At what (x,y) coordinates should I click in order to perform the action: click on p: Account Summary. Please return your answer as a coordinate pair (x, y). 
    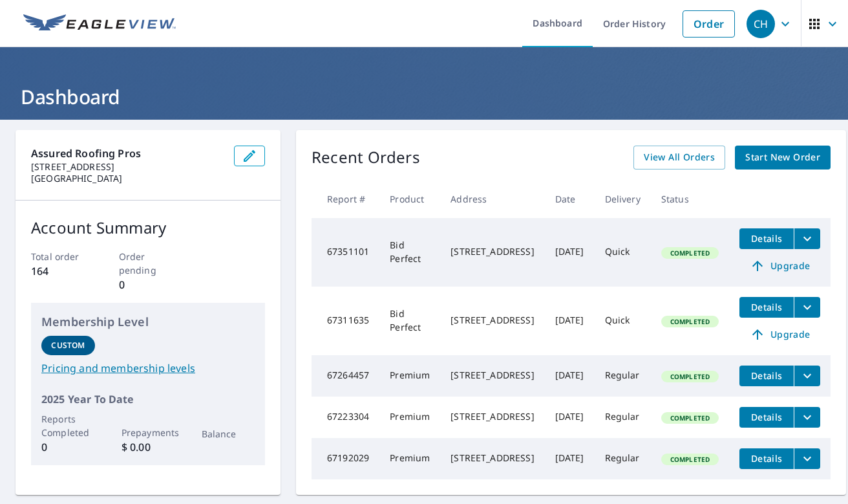
    Looking at the image, I should click on (148, 227).